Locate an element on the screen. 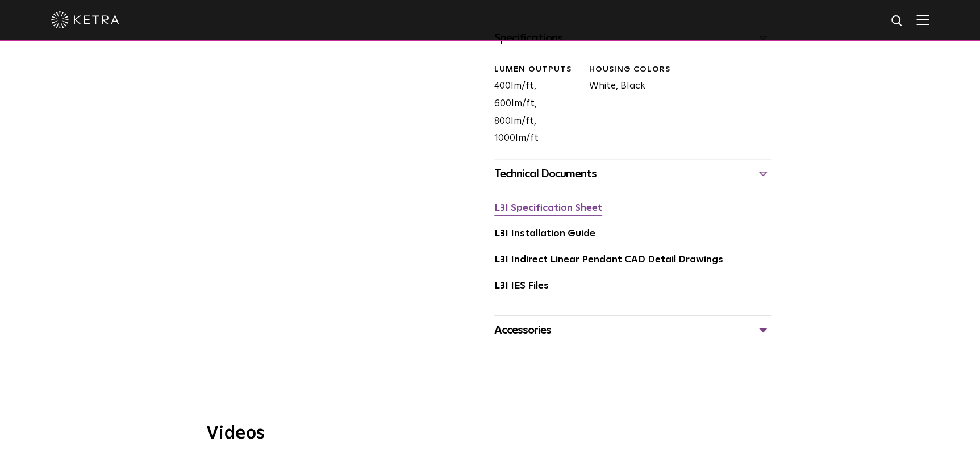 The width and height of the screenshot is (980, 471). div: White, Black is located at coordinates (628, 106).